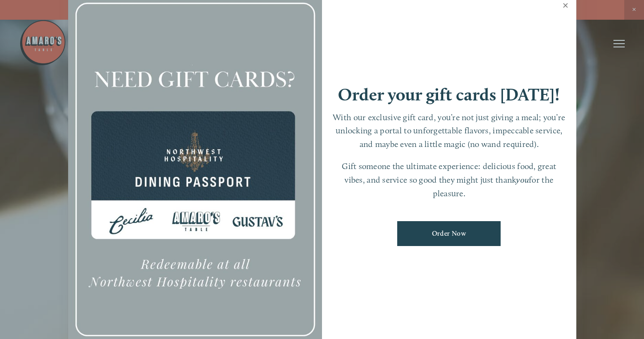 Image resolution: width=644 pixels, height=339 pixels. I want to click on em: you, so click(522, 180).